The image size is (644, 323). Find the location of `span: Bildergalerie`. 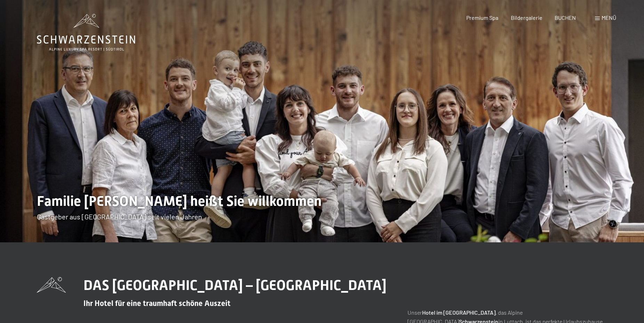

span: Bildergalerie is located at coordinates (526, 17).